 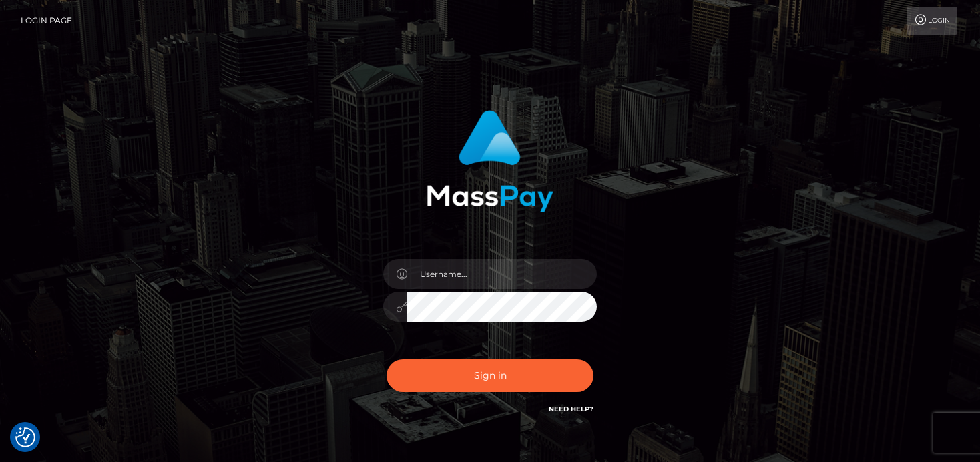 What do you see at coordinates (25, 438) in the screenshot?
I see `button: Consent Preferences` at bounding box center [25, 438].